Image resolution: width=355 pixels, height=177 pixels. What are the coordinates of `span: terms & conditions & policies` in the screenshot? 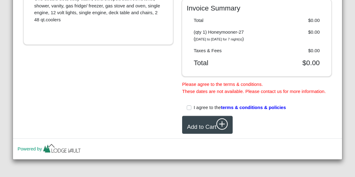 It's located at (254, 107).